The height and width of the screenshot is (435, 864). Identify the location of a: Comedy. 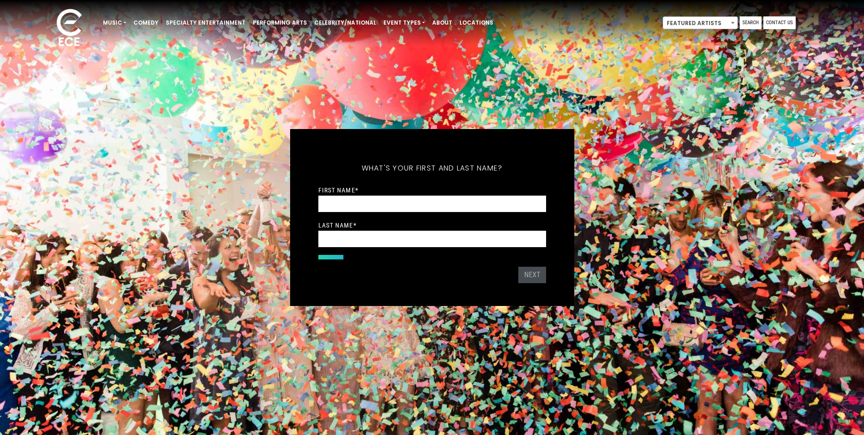
(146, 23).